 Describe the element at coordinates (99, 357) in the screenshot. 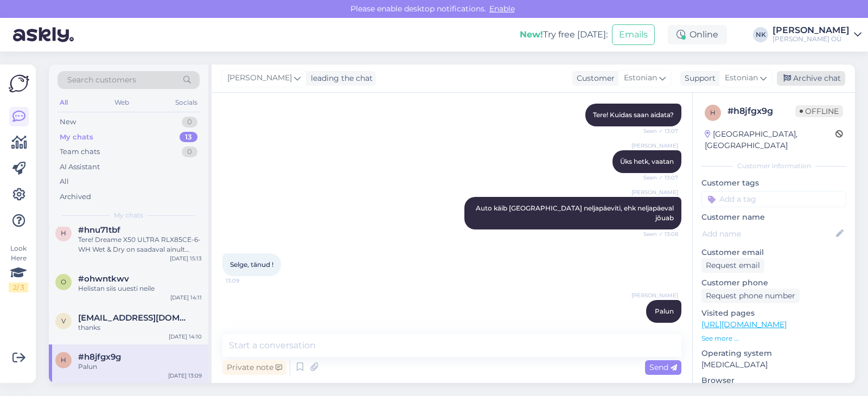

I see `span: #h8jfgx9g` at that location.